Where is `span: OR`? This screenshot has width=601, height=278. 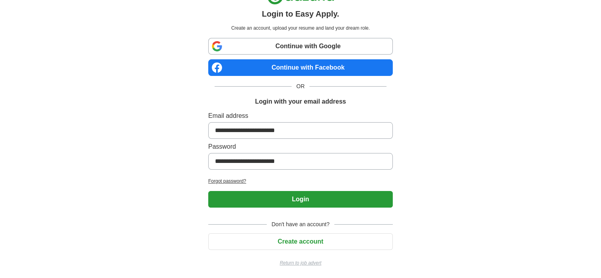
span: OR is located at coordinates (300, 86).